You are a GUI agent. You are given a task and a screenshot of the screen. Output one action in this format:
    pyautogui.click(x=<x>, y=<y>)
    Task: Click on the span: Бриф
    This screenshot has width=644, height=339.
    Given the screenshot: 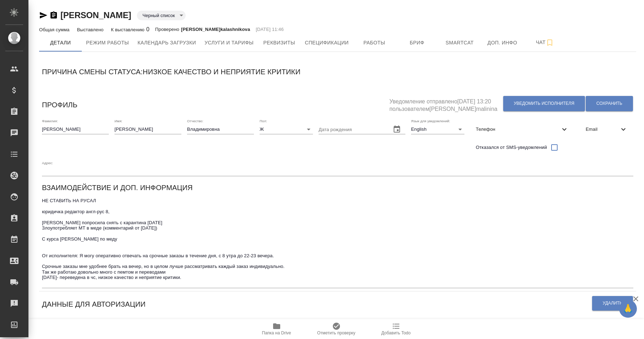 What is the action you would take?
    pyautogui.click(x=417, y=43)
    